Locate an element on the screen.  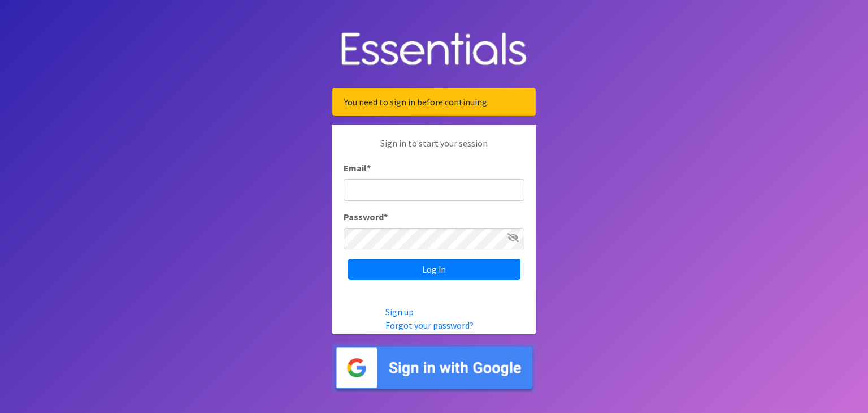
div: You need to sign in before continuing. is located at coordinates (434, 102).